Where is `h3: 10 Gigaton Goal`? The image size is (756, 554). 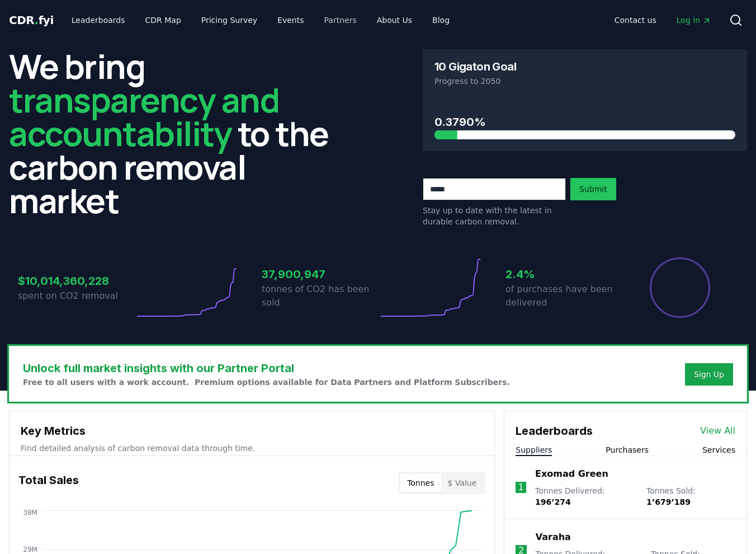 h3: 10 Gigaton Goal is located at coordinates (475, 67).